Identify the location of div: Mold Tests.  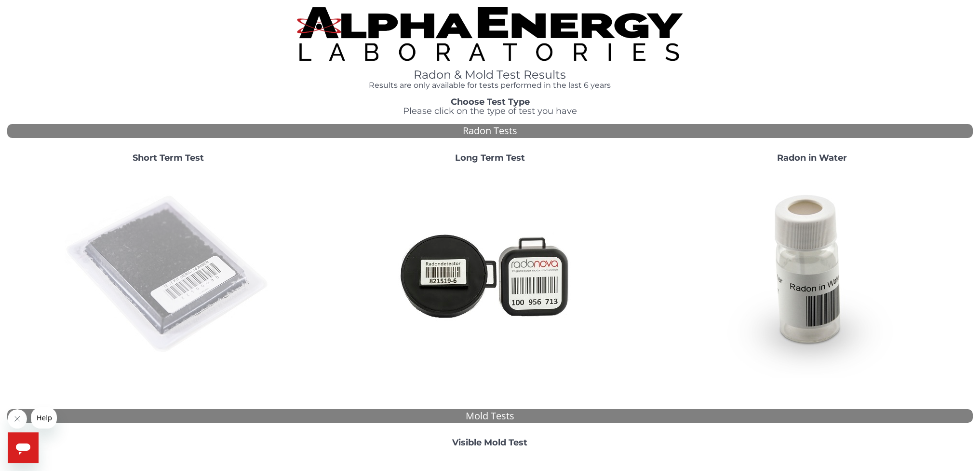
(490, 416).